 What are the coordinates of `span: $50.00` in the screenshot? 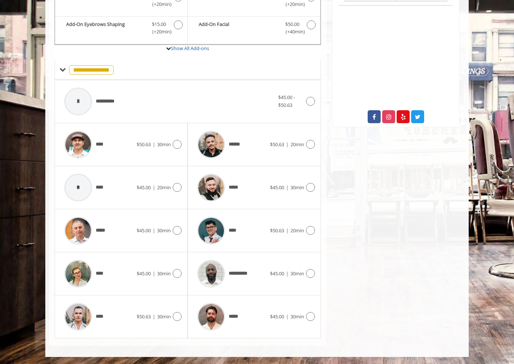 It's located at (292, 24).